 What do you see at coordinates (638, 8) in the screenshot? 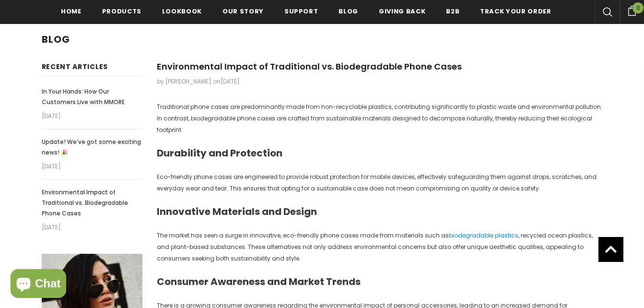
I see `span: 0` at bounding box center [638, 8].